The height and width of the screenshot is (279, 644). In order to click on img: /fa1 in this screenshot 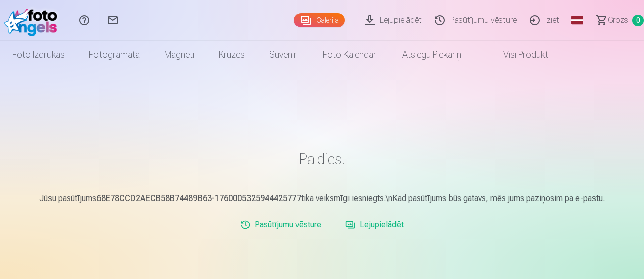, I will do `click(33, 20)`.